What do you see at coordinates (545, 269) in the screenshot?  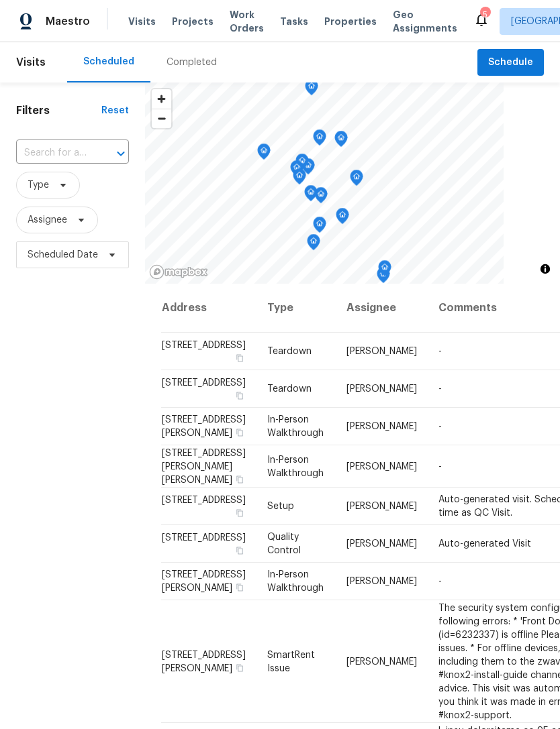 I see `button: Toggle attribution` at bounding box center [545, 269].